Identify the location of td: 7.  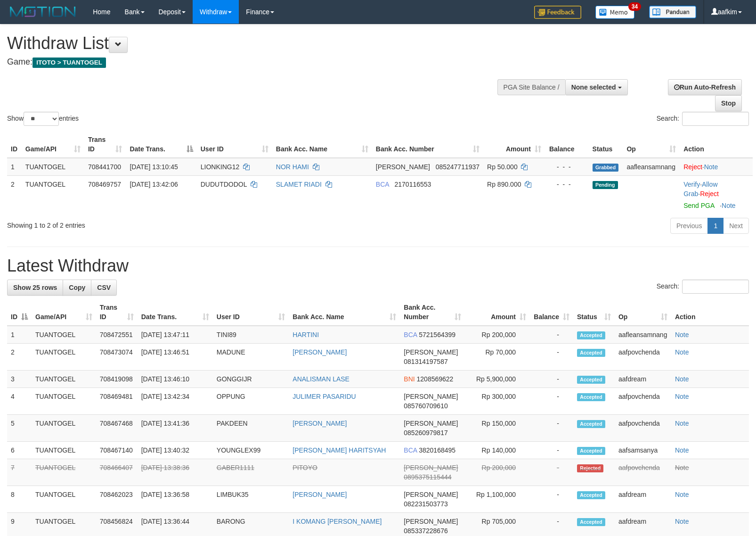
(19, 472).